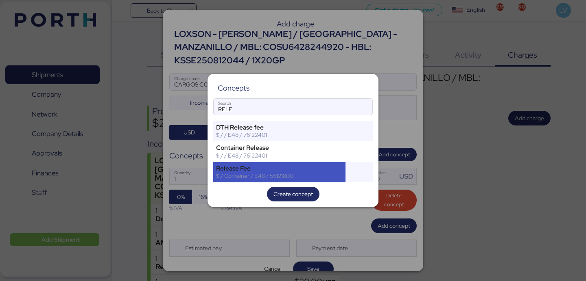  What do you see at coordinates (279, 169) in the screenshot?
I see `div: Release Fee` at bounding box center [279, 169].